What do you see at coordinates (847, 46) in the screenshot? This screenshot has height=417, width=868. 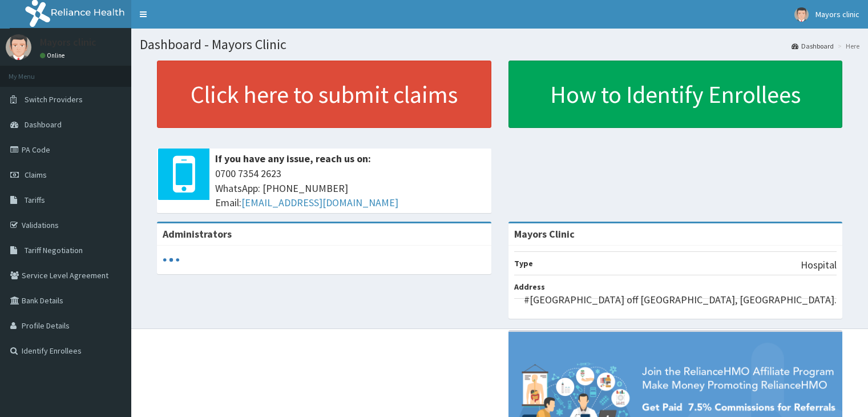 I see `li: Here` at bounding box center [847, 46].